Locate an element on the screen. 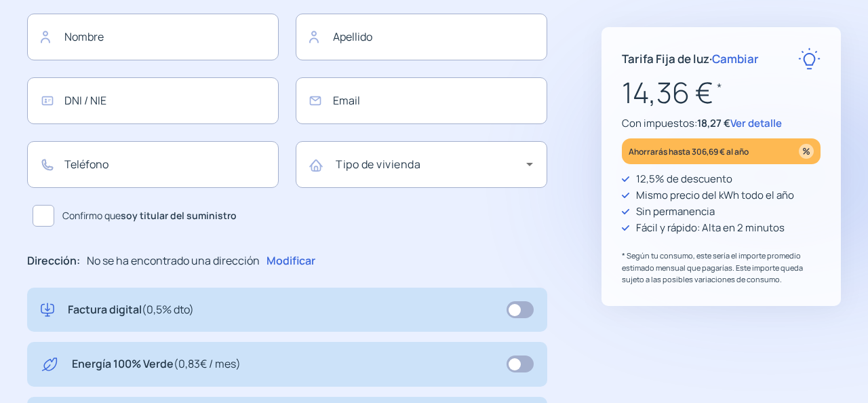  span: (0,83€ / mes) is located at coordinates (207, 364).